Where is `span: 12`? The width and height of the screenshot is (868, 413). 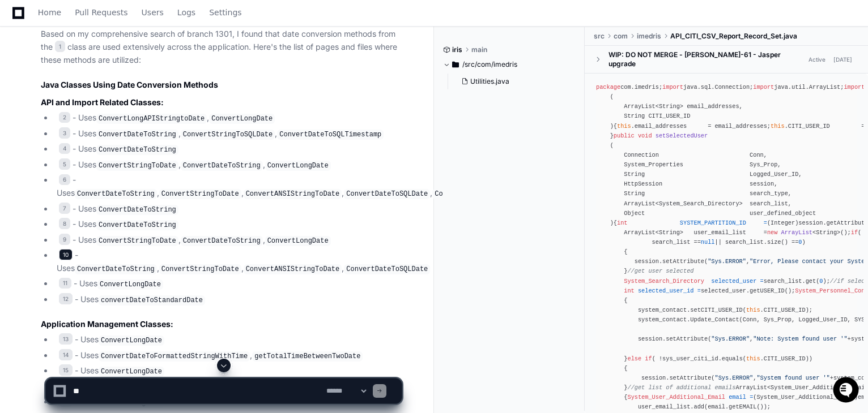 span: 12 is located at coordinates (66, 299).